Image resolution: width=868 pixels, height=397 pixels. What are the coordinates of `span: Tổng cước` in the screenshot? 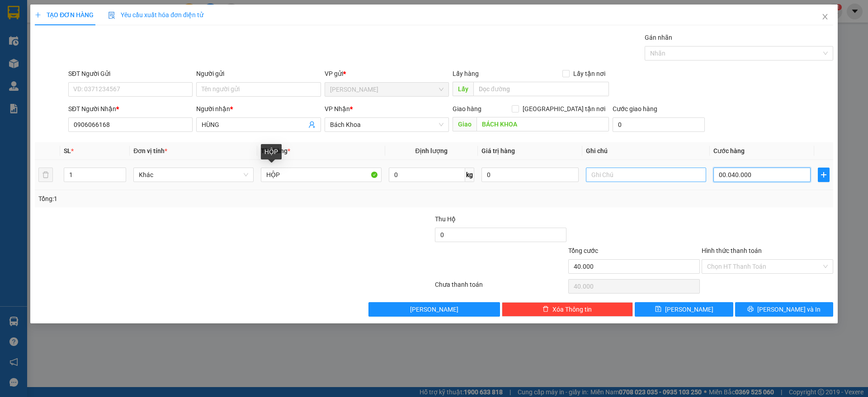 It's located at (583, 251).